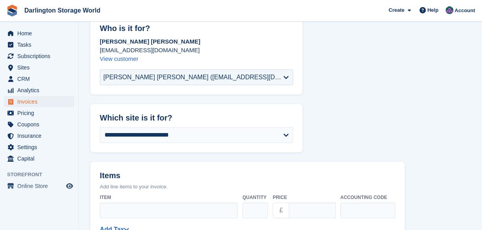  What do you see at coordinates (119, 58) in the screenshot?
I see `a: View customer` at bounding box center [119, 58].